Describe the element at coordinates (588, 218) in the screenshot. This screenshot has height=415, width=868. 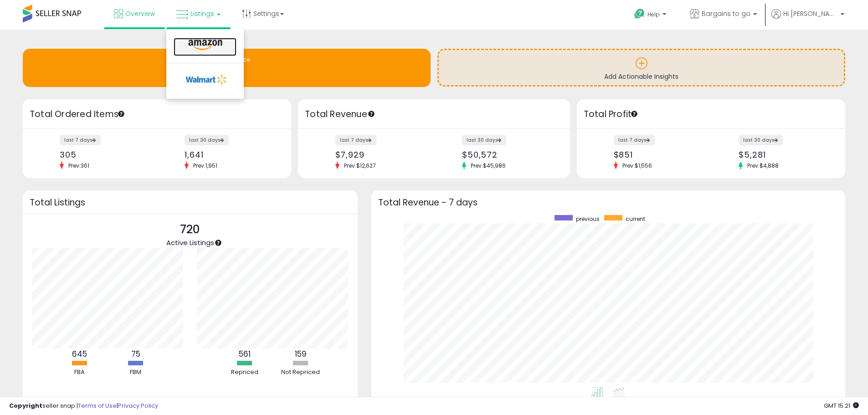
I see `span: previous` at that location.